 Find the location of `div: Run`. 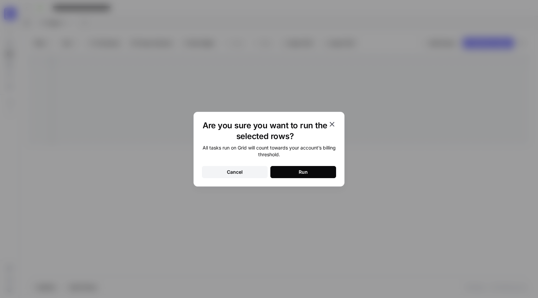

div: Run is located at coordinates (303, 172).